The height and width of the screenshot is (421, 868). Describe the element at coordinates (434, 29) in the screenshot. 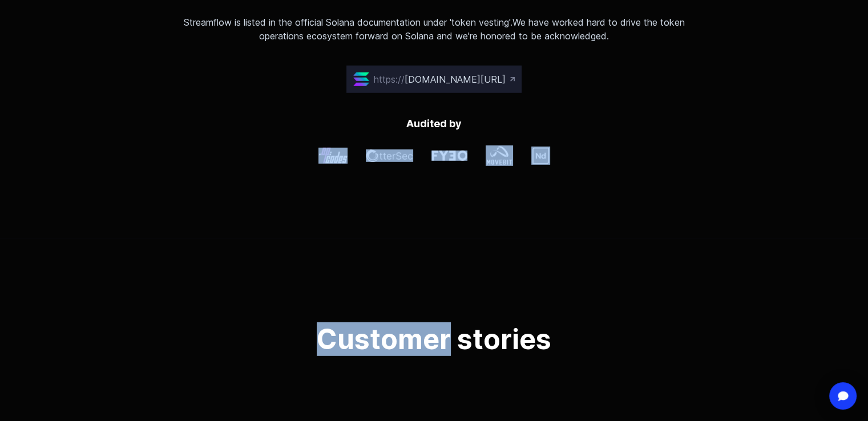

I see `p: Streamflow is listed in the official Solana documentation under 'token vesting'.We have worked ha...` at that location.